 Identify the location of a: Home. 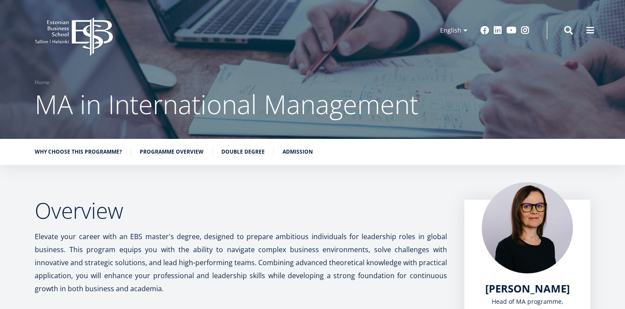
(42, 82).